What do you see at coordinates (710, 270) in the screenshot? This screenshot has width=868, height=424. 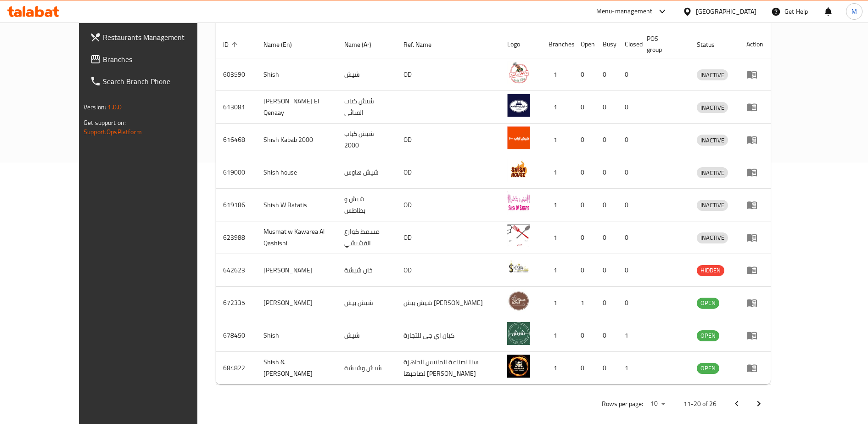 I see `div: HIDDEN` at bounding box center [710, 270].